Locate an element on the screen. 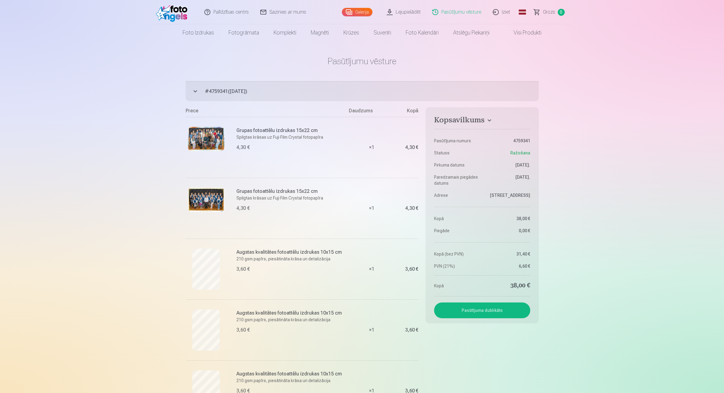 This screenshot has height=393, width=724. a: Fotogrāmata is located at coordinates (244, 33).